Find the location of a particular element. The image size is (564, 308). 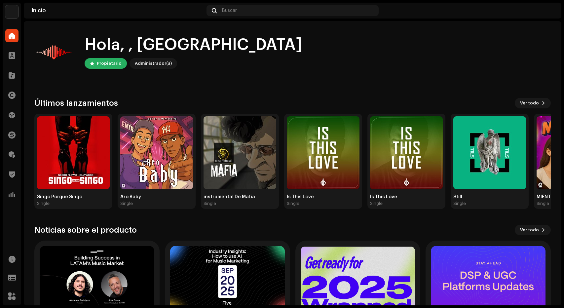

img: efe17899-e597-4c86-b47f-de2678312cfe is located at coordinates (12, 12).